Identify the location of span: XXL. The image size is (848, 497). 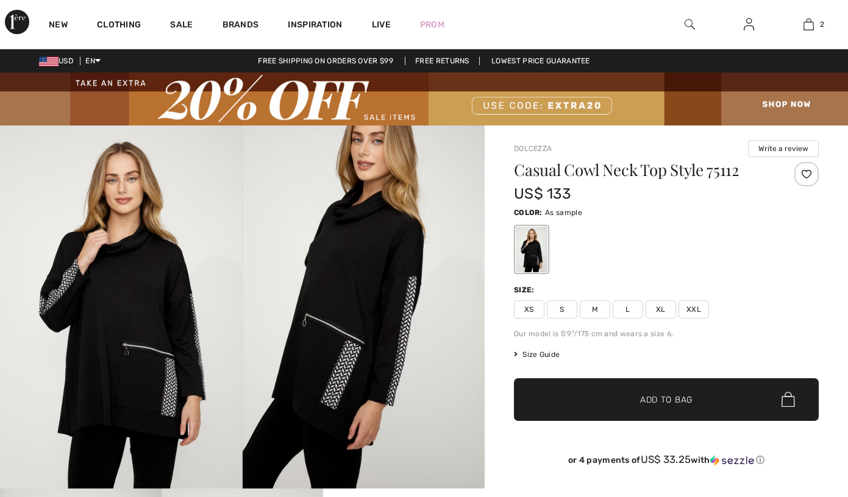
(694, 310).